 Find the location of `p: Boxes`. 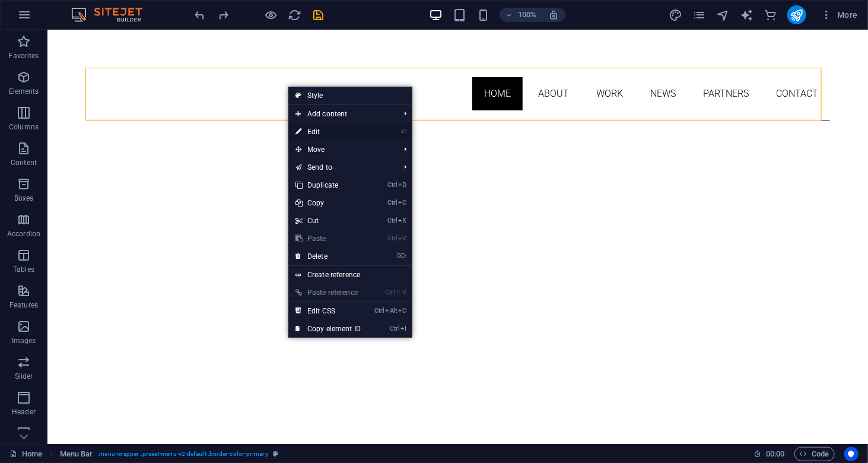

p: Boxes is located at coordinates (24, 198).